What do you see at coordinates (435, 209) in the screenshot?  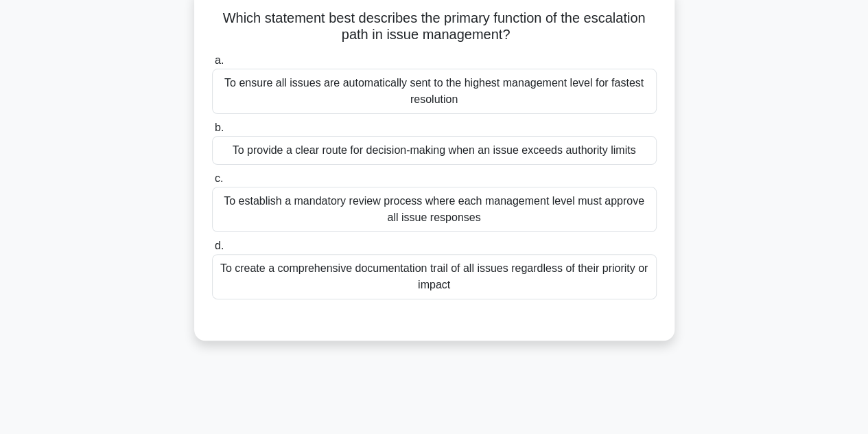 I see `div: To establish a mandatory review process where each management level must approve all issue responses` at bounding box center [435, 209].